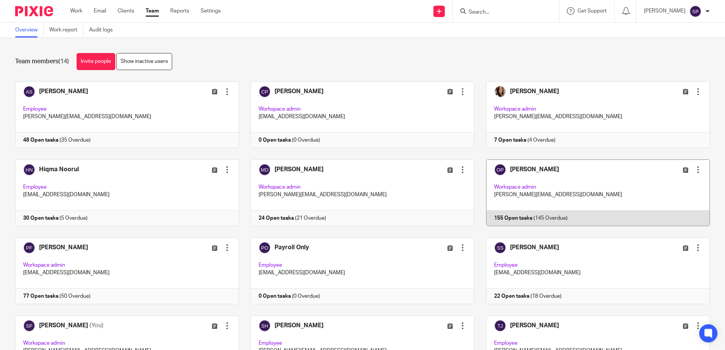 This screenshot has width=725, height=350. I want to click on a: Reports, so click(180, 11).